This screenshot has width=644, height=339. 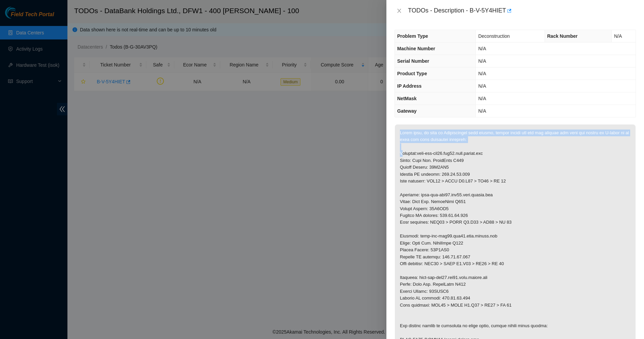 I want to click on span: Machine Number, so click(x=416, y=48).